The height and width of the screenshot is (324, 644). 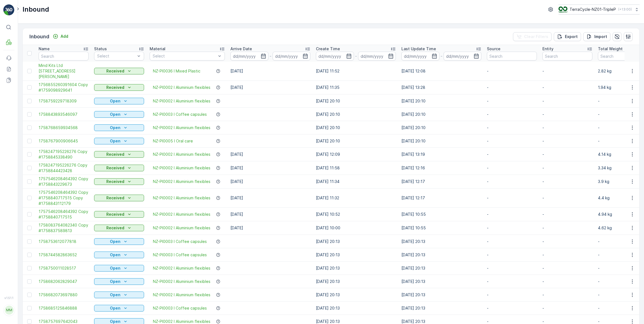 What do you see at coordinates (562, 9) in the screenshot?
I see `img: TC_7kpGtVS.png` at bounding box center [562, 9].